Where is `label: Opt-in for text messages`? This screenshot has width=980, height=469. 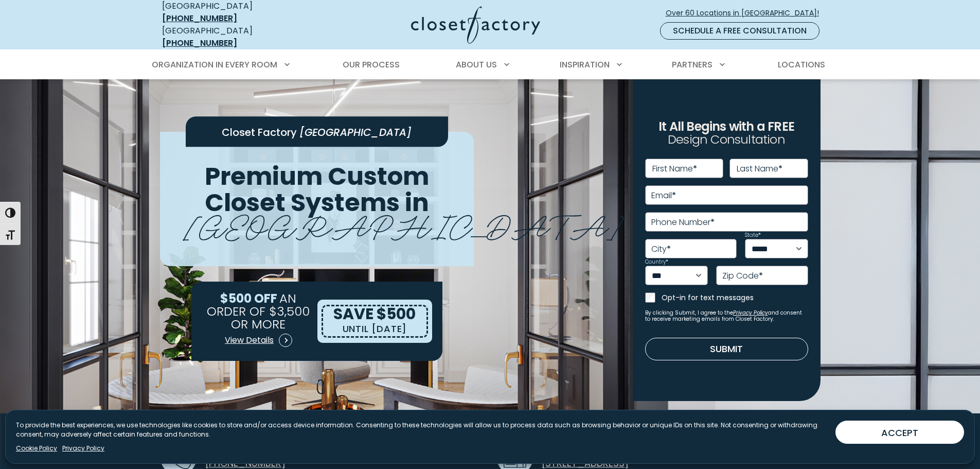 label: Opt-in for text messages is located at coordinates (735, 298).